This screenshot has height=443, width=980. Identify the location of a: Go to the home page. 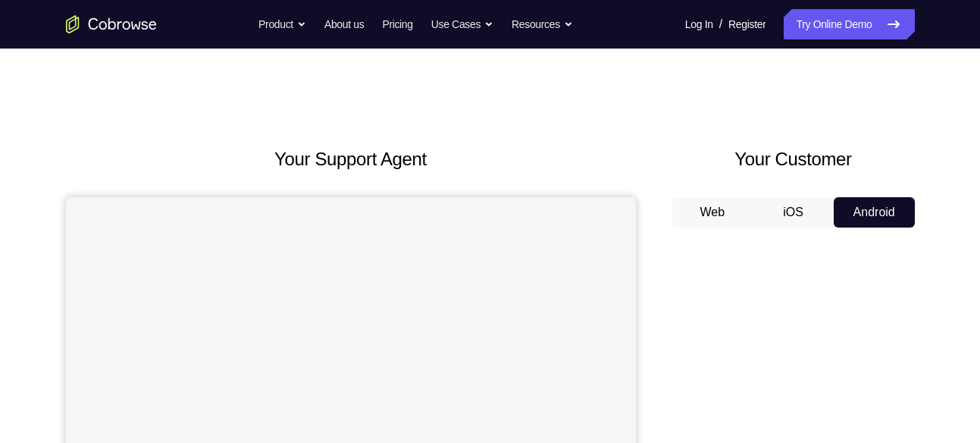
(111, 24).